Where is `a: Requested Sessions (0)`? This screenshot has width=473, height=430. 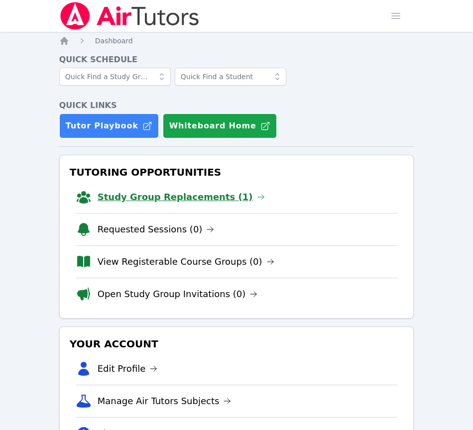
a: Requested Sessions (0) is located at coordinates (156, 229).